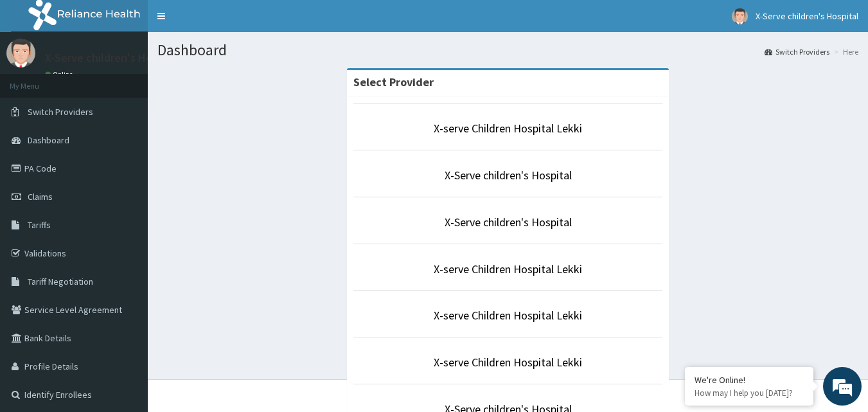  What do you see at coordinates (39, 225) in the screenshot?
I see `span: Tariffs` at bounding box center [39, 225].